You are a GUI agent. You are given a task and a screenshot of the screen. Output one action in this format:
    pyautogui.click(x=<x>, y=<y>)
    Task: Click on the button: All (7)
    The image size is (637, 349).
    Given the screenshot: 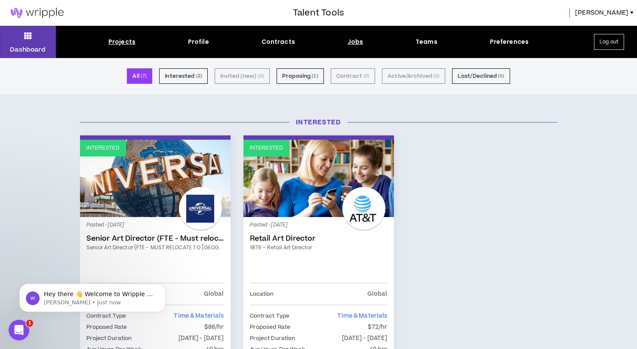 What is the action you would take?
    pyautogui.click(x=139, y=76)
    